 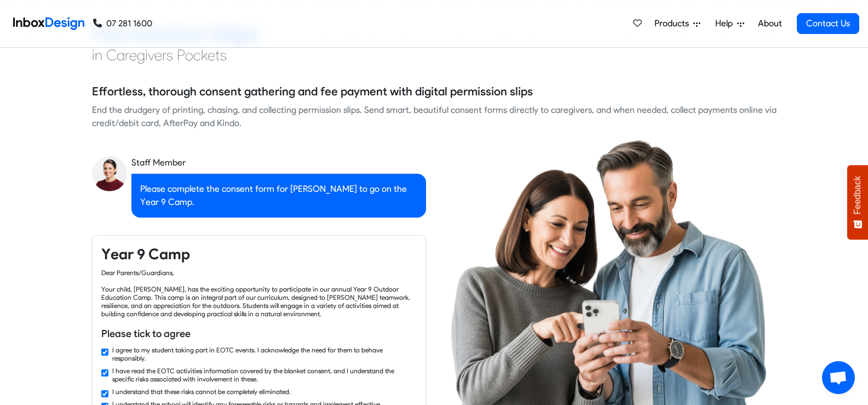 What do you see at coordinates (259, 334) in the screenshot?
I see `h6: Please tick to agree` at bounding box center [259, 334].